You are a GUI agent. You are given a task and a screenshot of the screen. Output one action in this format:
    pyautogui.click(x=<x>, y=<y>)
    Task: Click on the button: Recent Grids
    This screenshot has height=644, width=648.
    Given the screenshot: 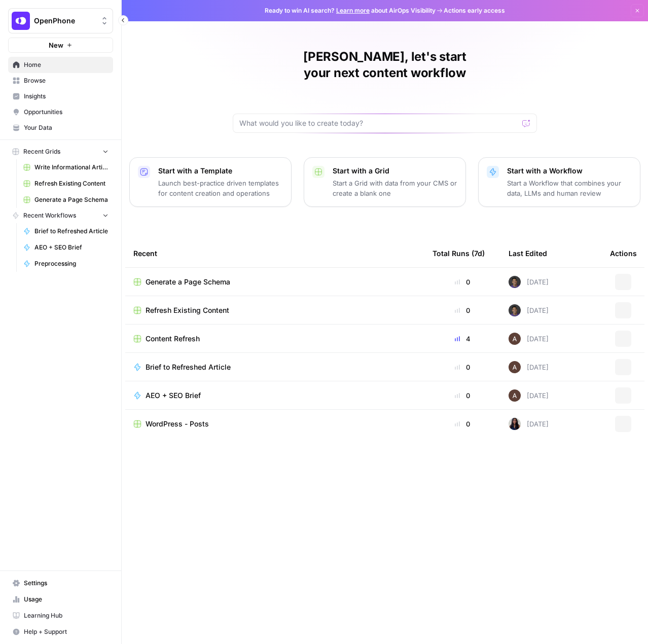 What is the action you would take?
    pyautogui.click(x=60, y=152)
    